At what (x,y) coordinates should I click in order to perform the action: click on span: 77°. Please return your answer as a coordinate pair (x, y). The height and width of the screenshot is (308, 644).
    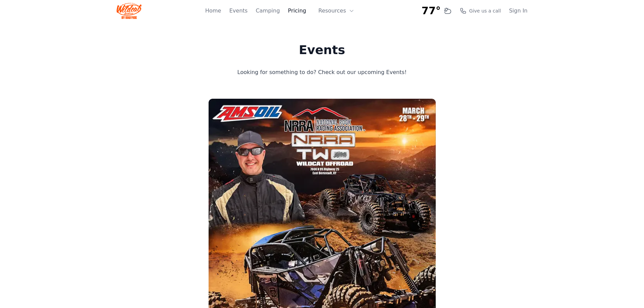
    Looking at the image, I should click on (431, 11).